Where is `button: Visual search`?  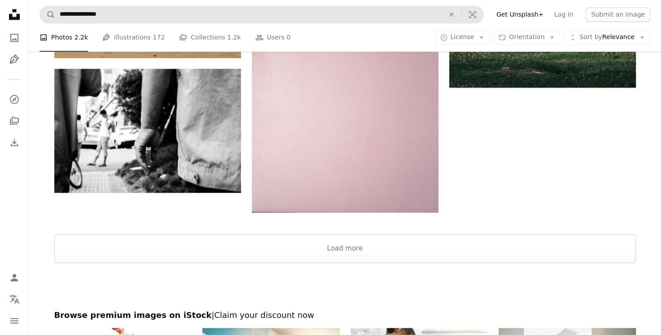 button: Visual search is located at coordinates (472, 14).